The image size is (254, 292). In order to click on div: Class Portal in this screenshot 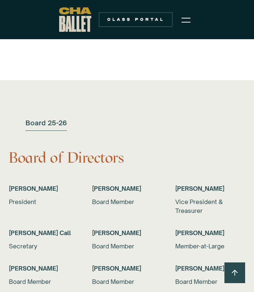, I will do `click(135, 20)`.